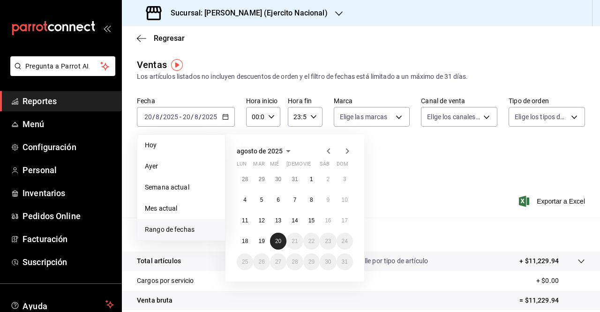 The height and width of the screenshot is (312, 600). What do you see at coordinates (311, 179) in the screenshot?
I see `button: 1 de agosto de 2025` at bounding box center [311, 179].